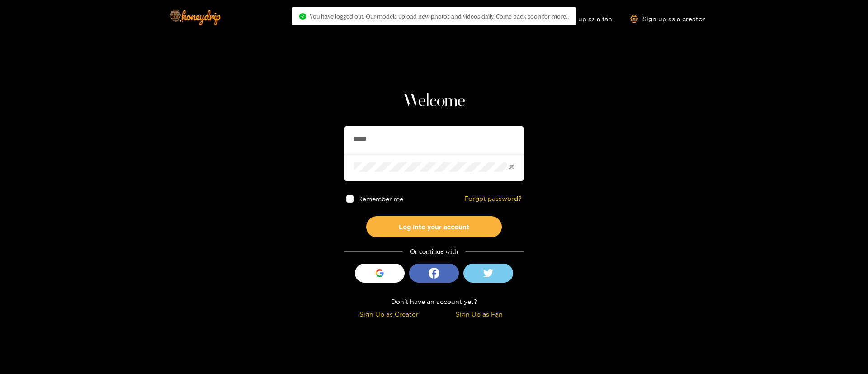 The image size is (868, 374). Describe the element at coordinates (434, 226) in the screenshot. I see `button: Log into your account` at that location.